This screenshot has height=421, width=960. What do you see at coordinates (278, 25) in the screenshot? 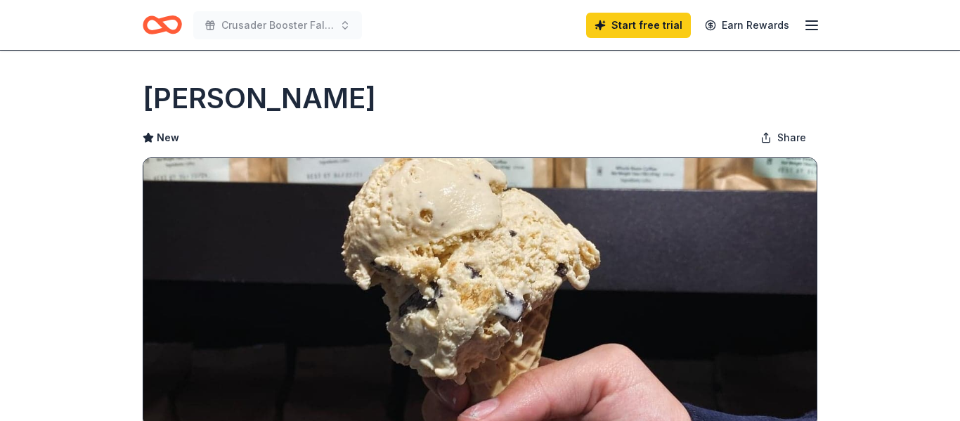
I see `span: Crusader Booster Fall Social` at bounding box center [278, 25].